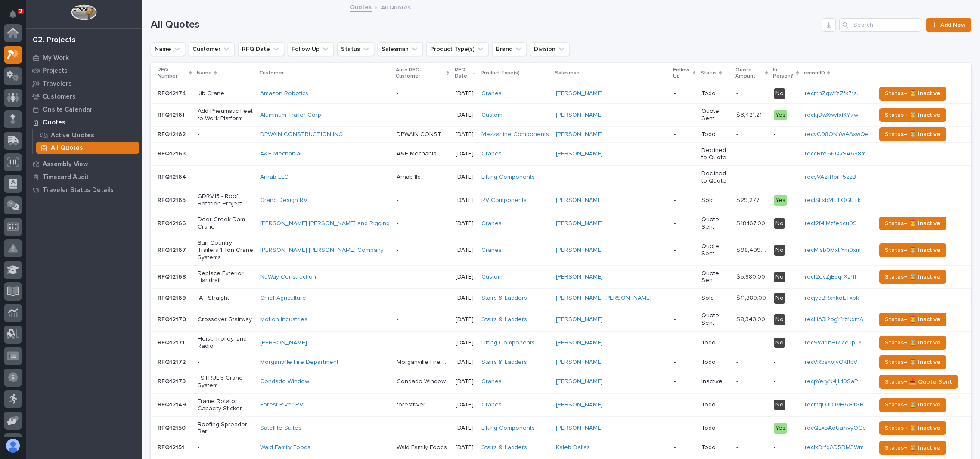 Image resolution: width=980 pixels, height=459 pixels. I want to click on p: forestriver, so click(411, 404).